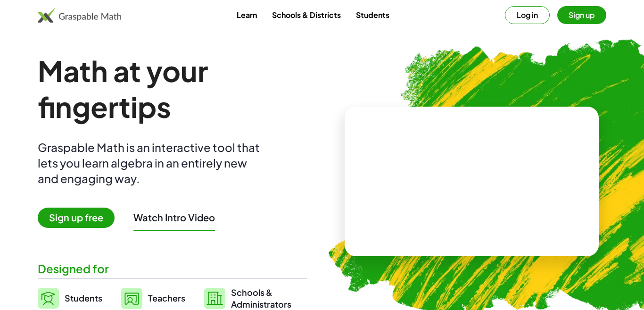 This screenshot has height=310, width=644. I want to click on video: What is this? This is dynamic math notation. Dynamic math notation plays a central role in how Gr..., so click(472, 182).